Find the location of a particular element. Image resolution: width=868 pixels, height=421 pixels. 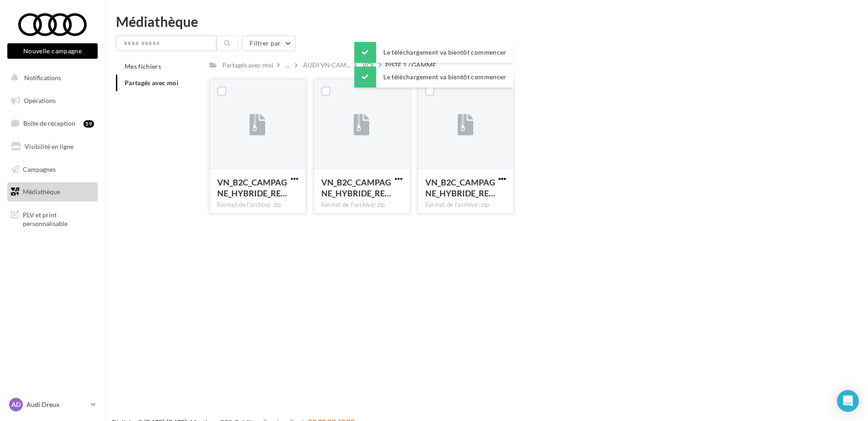

a: Opérations is located at coordinates (53, 101).